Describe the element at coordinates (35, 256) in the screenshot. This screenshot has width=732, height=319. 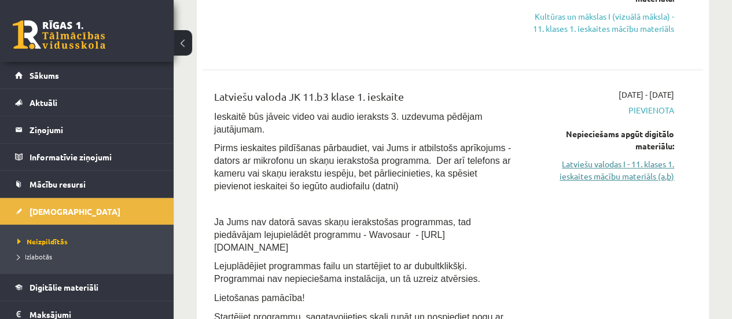
I see `span: Izlabotās` at that location.